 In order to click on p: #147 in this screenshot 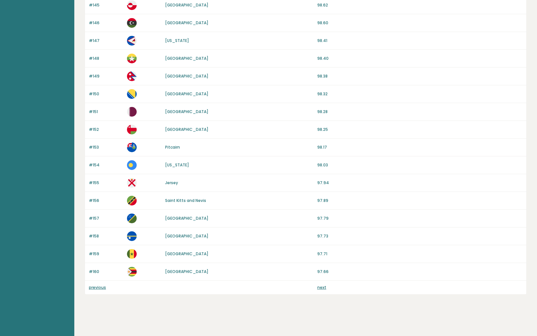, I will do `click(106, 41)`.